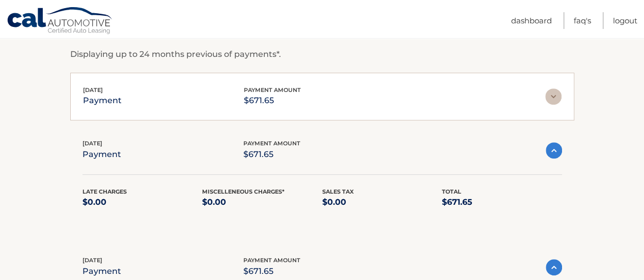 This screenshot has width=644, height=280. What do you see at coordinates (451, 191) in the screenshot?
I see `span: Total` at bounding box center [451, 191].